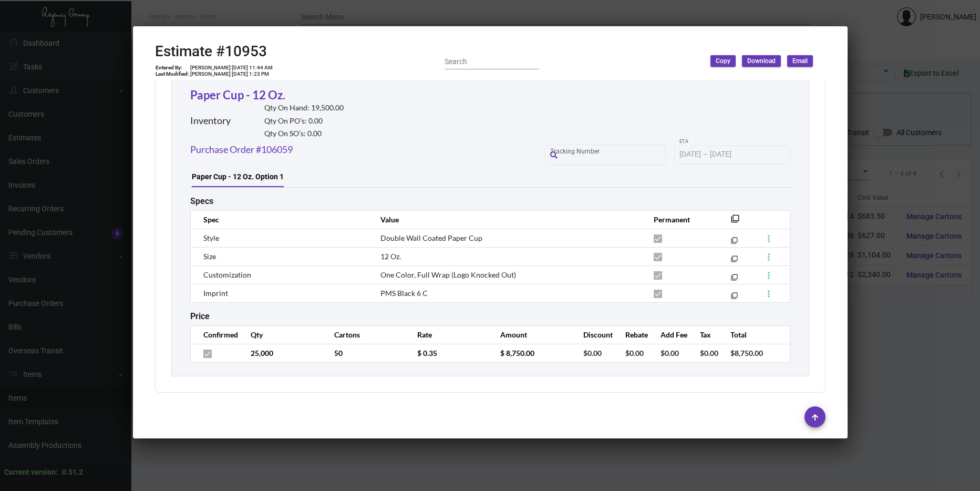 The width and height of the screenshot is (980, 491). I want to click on span: Style, so click(211, 238).